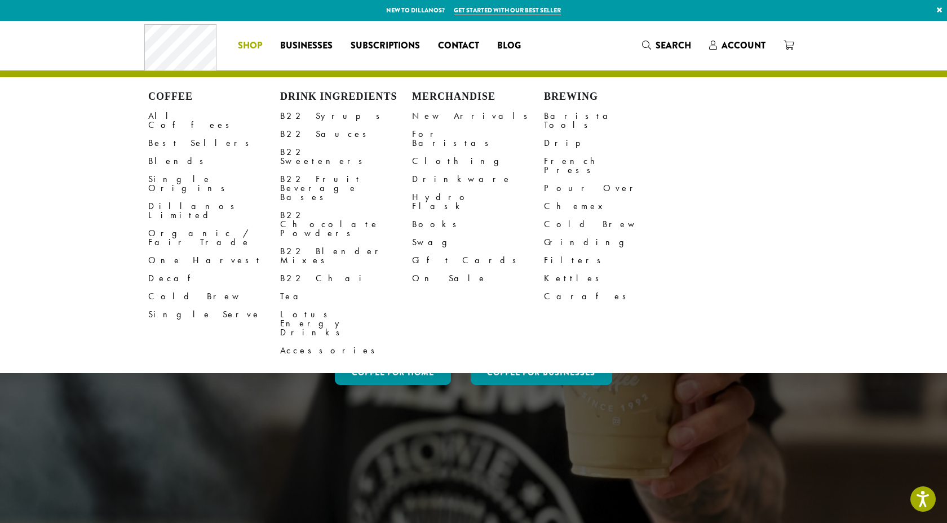 This screenshot has width=947, height=523. Describe the element at coordinates (478, 139) in the screenshot. I see `a: For Baristas` at that location.